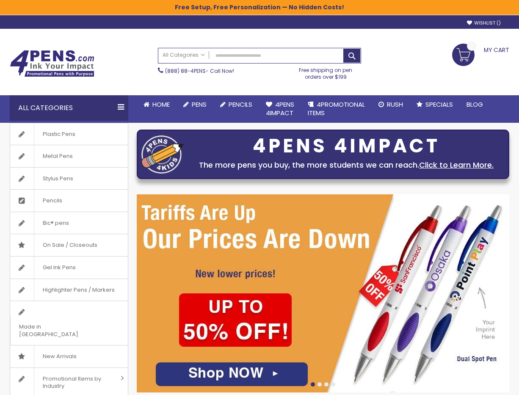 The width and height of the screenshot is (519, 395). I want to click on a: Click to Learn More., so click(456, 165).